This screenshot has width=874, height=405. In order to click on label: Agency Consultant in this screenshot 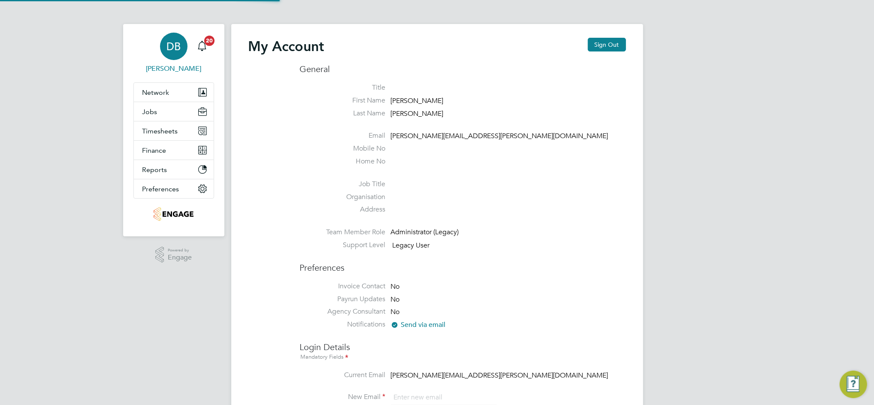, I will do `click(343, 312)`.